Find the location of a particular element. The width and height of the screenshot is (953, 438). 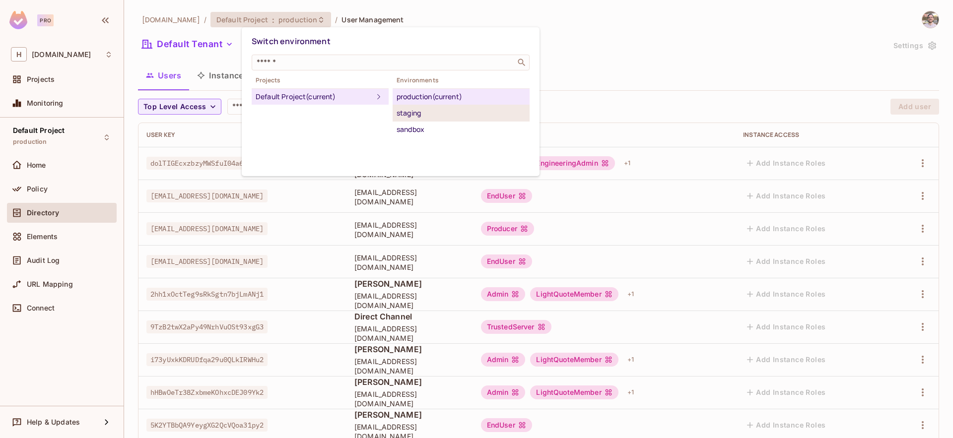

div: staging is located at coordinates (461, 113).